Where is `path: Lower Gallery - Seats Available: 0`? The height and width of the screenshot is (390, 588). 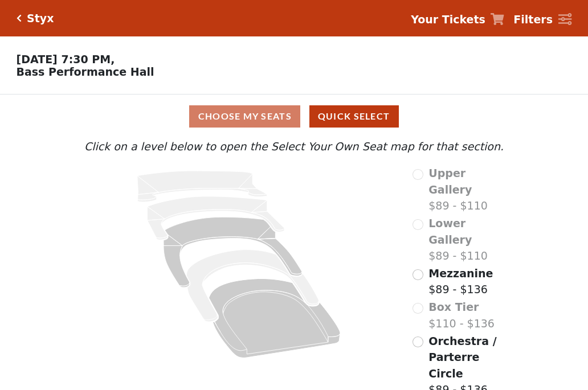 path: Lower Gallery - Seats Available: 0 is located at coordinates (216, 218).